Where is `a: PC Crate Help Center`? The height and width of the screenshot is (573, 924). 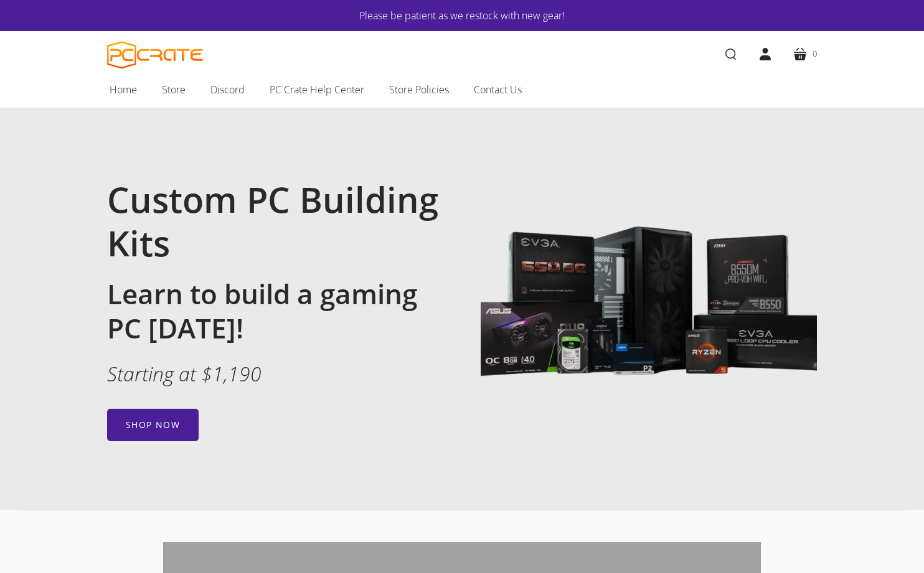
a: PC Crate Help Center is located at coordinates (317, 90).